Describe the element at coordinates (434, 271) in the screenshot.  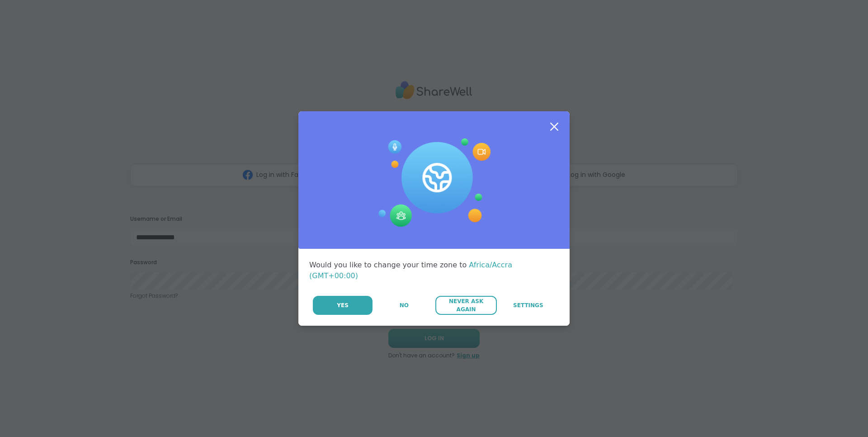
I see `div: Would you like to change your time zone to` at that location.